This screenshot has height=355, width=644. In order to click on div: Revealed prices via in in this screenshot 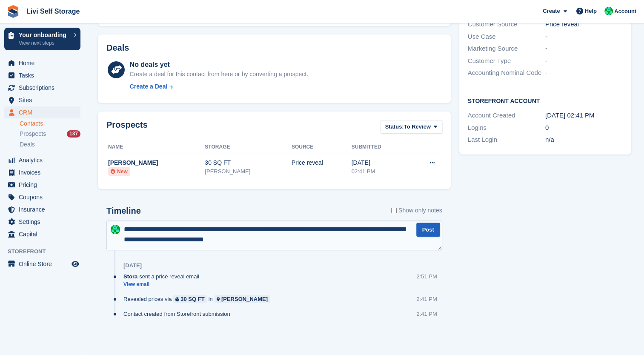, I will do `click(199, 299)`.